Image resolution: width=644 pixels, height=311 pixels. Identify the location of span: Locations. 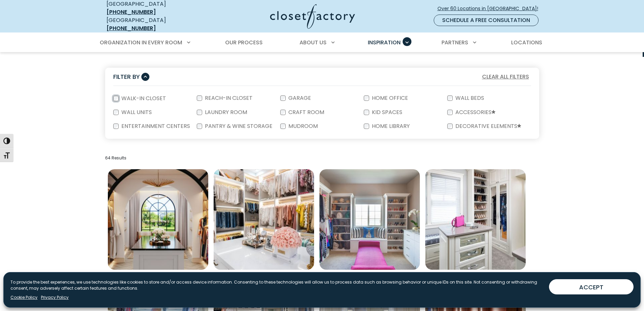
(527, 42).